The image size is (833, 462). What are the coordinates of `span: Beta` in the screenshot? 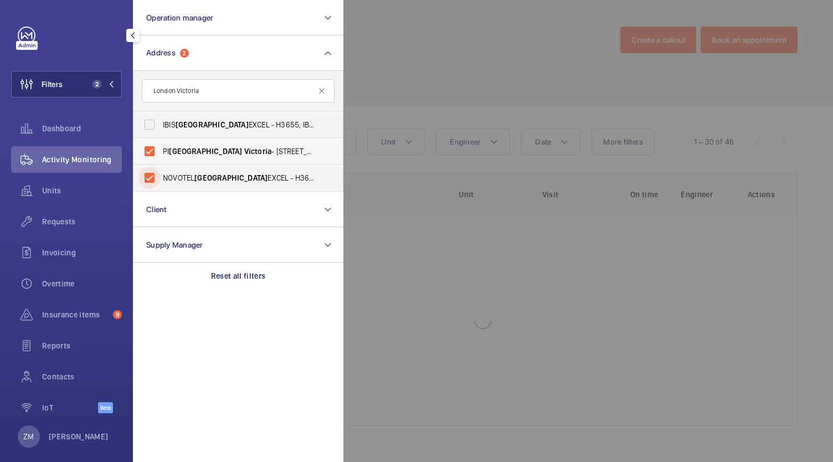 It's located at (105, 407).